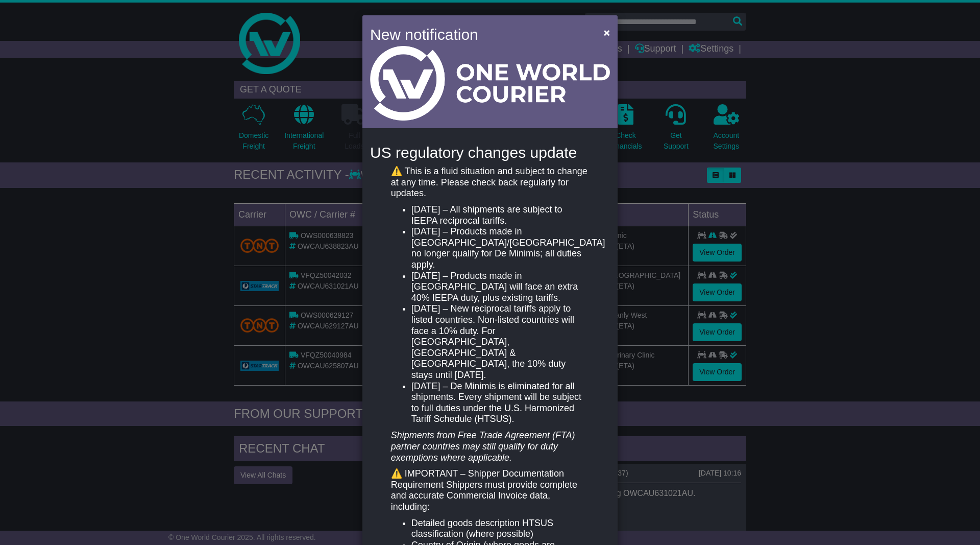 Image resolution: width=980 pixels, height=545 pixels. Describe the element at coordinates (490, 152) in the screenshot. I see `h4: US regulatory changes update` at that location.